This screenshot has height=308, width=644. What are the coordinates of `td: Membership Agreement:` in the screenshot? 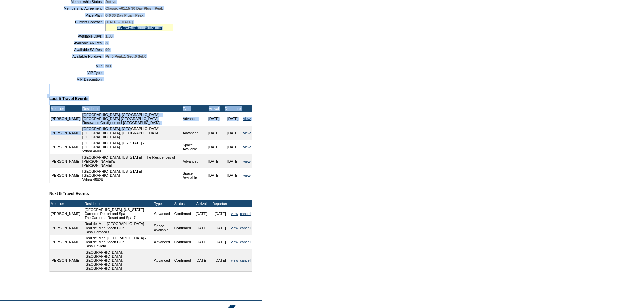 It's located at (77, 8).